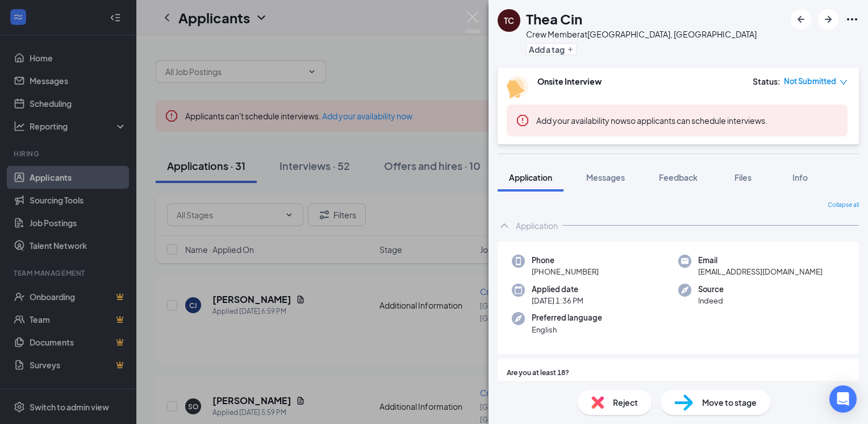 The height and width of the screenshot is (424, 868). I want to click on span: Indeed, so click(711, 301).